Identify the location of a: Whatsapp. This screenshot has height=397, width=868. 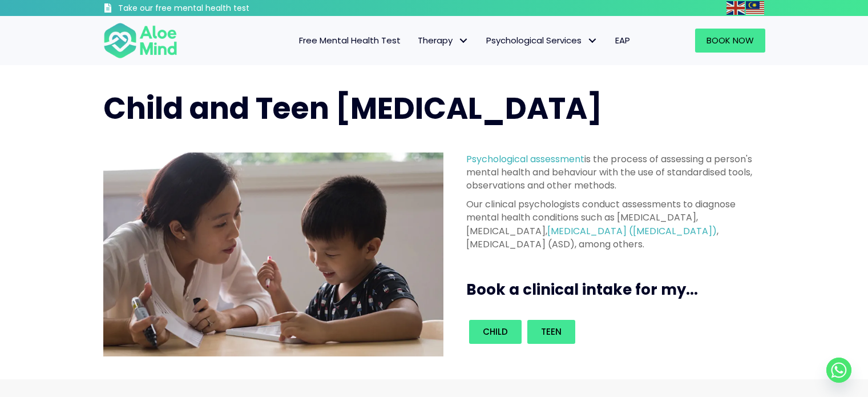
(838, 370).